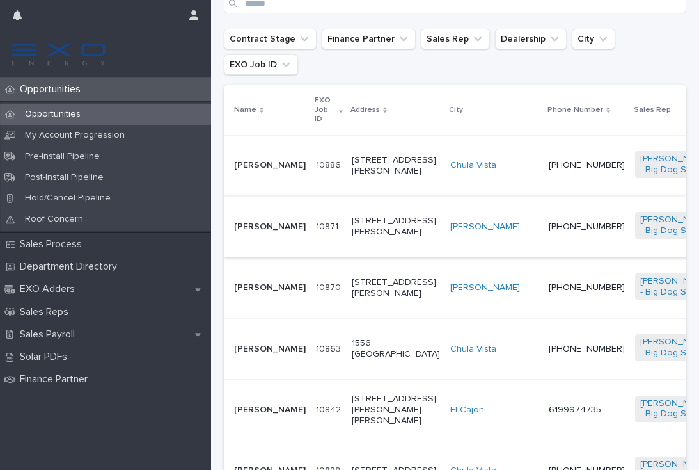  I want to click on p: 10870, so click(329, 286).